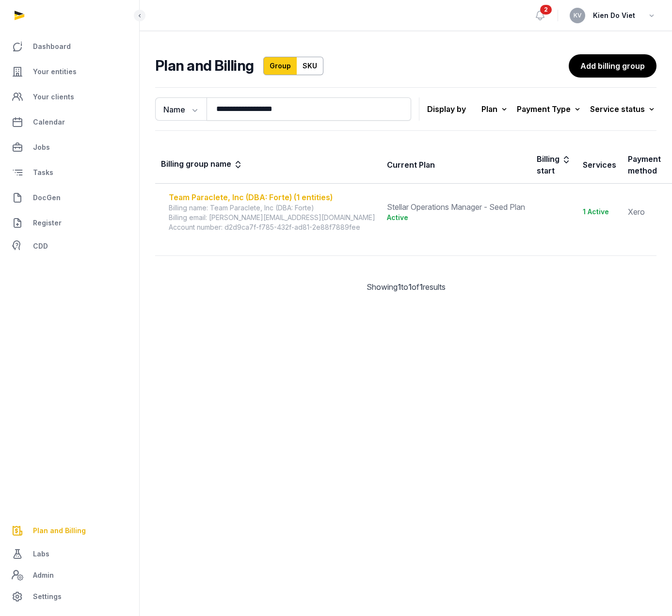 The height and width of the screenshot is (616, 672). I want to click on div: Billing group name, so click(201, 164).